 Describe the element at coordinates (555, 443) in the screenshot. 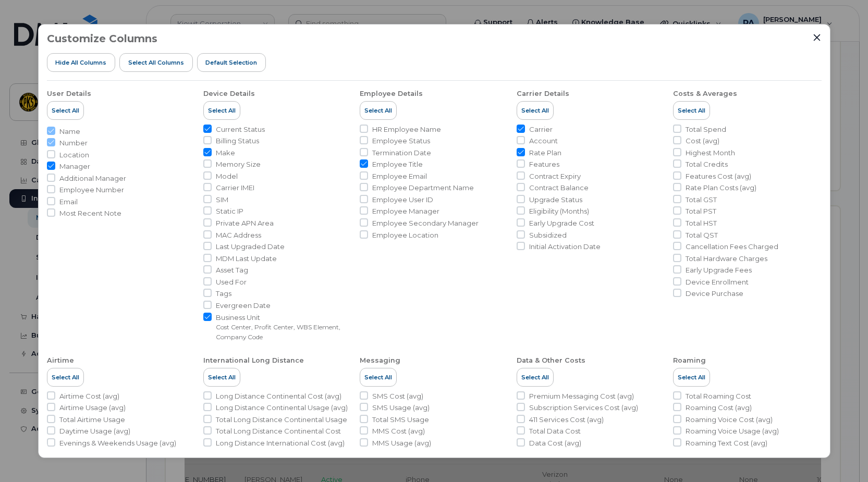

I see `span: Data Cost (avg)` at that location.